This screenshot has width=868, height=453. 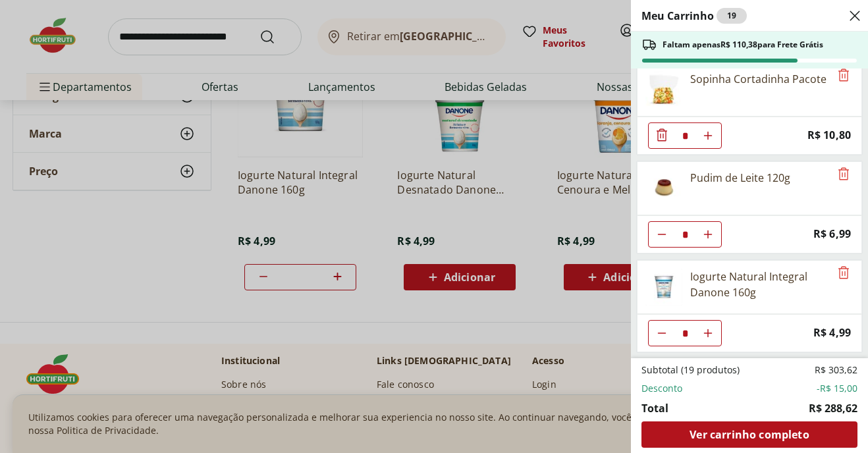 What do you see at coordinates (759, 79) in the screenshot?
I see `div: Sopinha Cortadinha Pacote` at bounding box center [759, 79].